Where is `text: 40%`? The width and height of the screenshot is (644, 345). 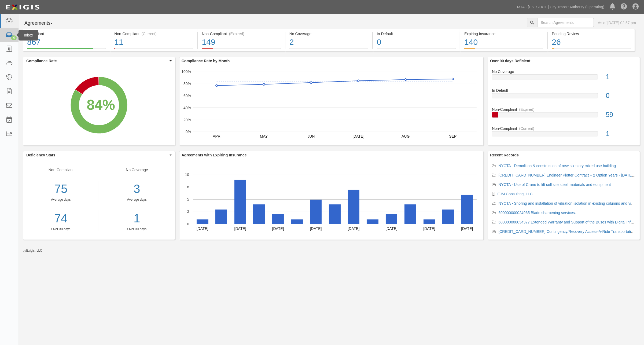
text: 40% is located at coordinates (187, 108).